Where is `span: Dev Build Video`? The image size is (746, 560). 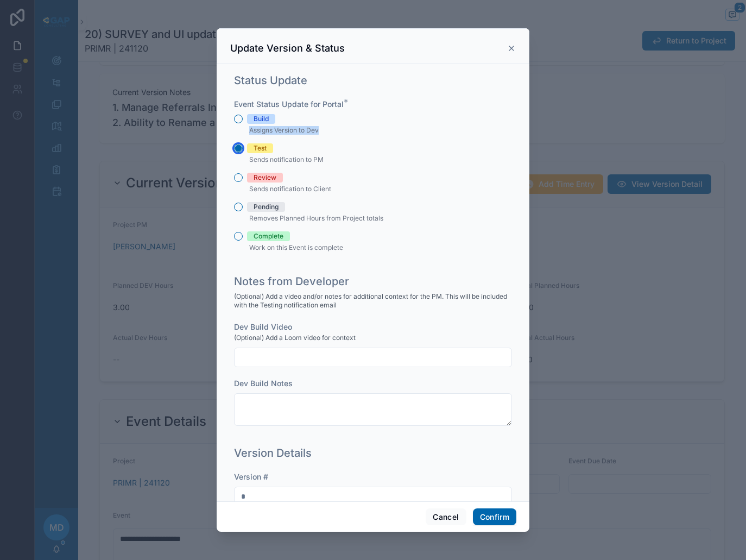
span: Dev Build Video is located at coordinates (263, 326).